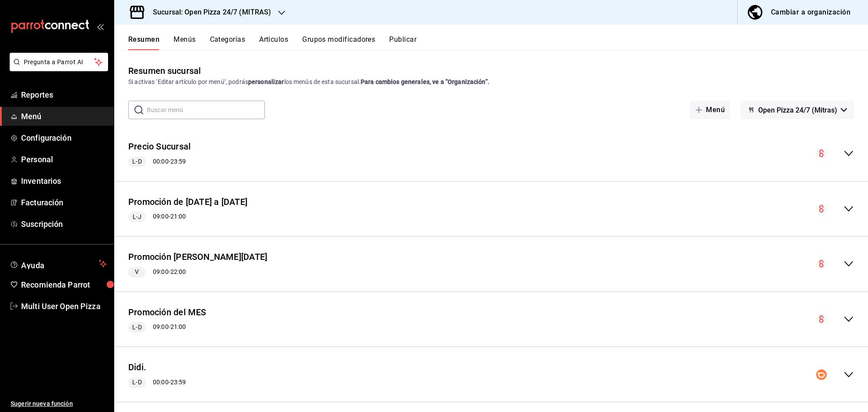 The width and height of the screenshot is (868, 412). Describe the element at coordinates (164, 70) in the screenshot. I see `div: Resumen sucursal` at that location.